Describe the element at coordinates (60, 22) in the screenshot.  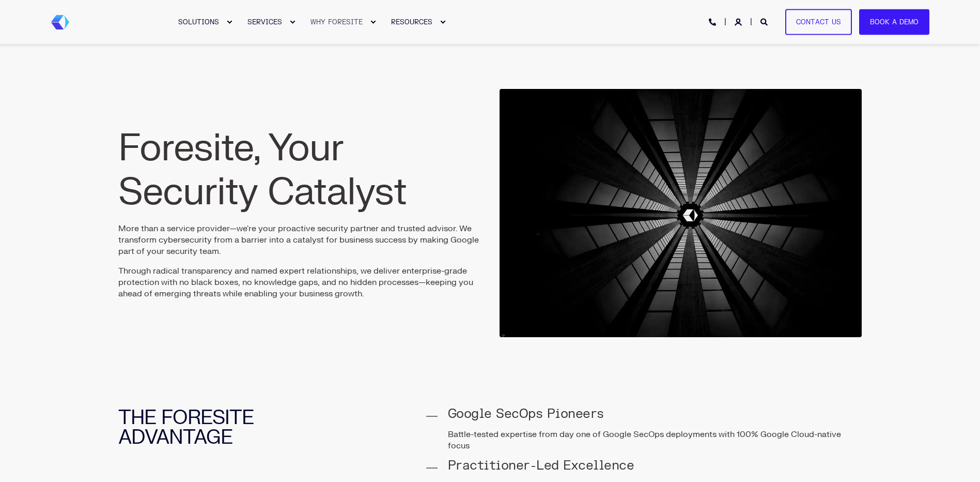
I see `img: Foresite brand mark, a hexagon shape of blues with a directional arrow to the right hand side` at that location.